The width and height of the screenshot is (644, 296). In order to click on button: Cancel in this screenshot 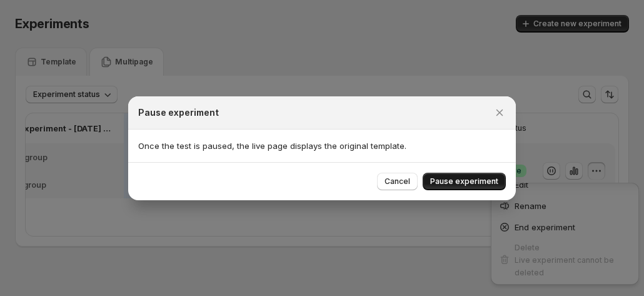, I will do `click(397, 182)`.